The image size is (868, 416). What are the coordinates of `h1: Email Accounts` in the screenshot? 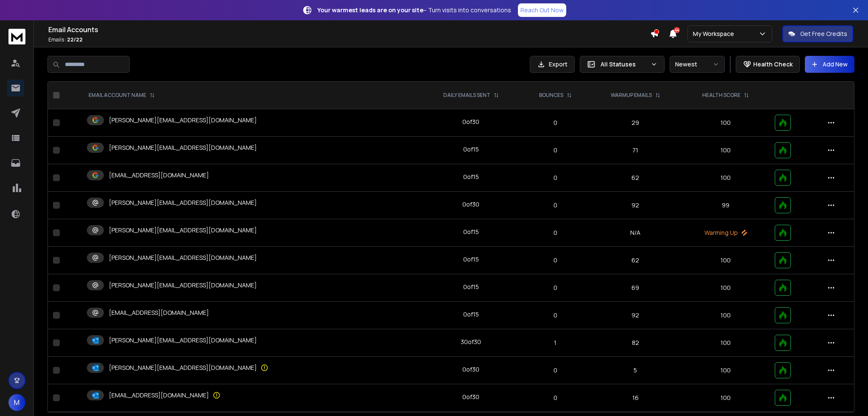 It's located at (349, 29).